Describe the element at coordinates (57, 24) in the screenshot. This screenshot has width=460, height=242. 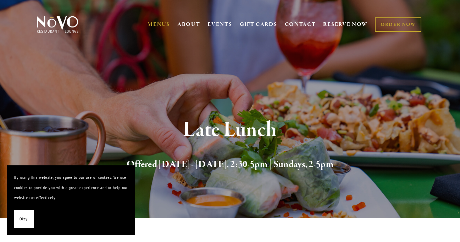
I see `img: Novo Restaurant &amp; Lounge` at that location.